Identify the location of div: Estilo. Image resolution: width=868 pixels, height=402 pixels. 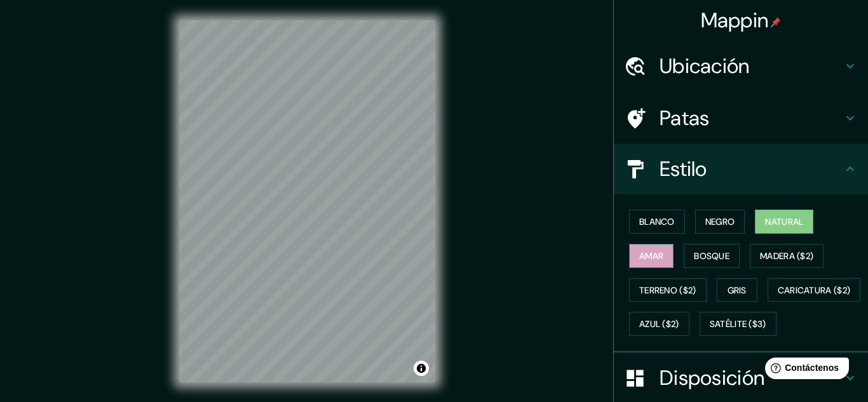
(740, 169).